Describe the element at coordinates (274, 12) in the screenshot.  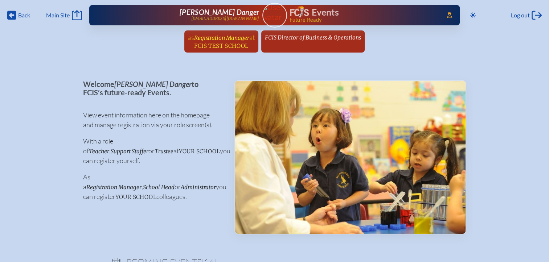
I see `img: User Avatar` at that location.